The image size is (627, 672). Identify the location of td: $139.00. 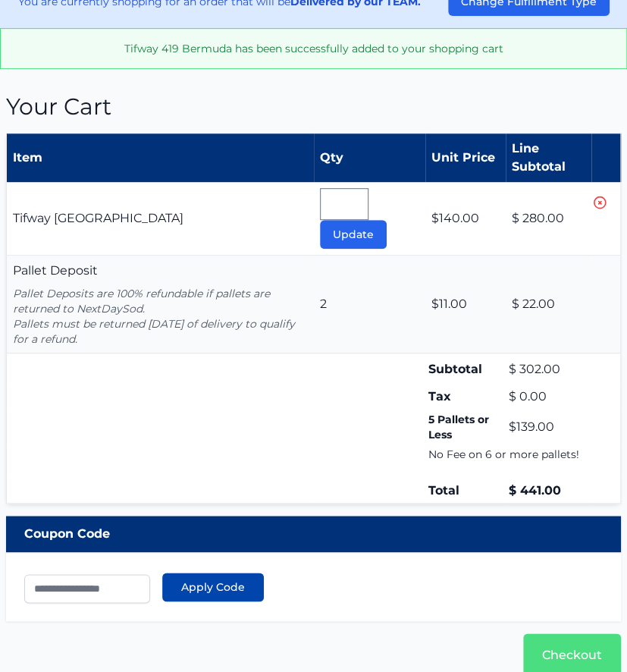
(548, 427).